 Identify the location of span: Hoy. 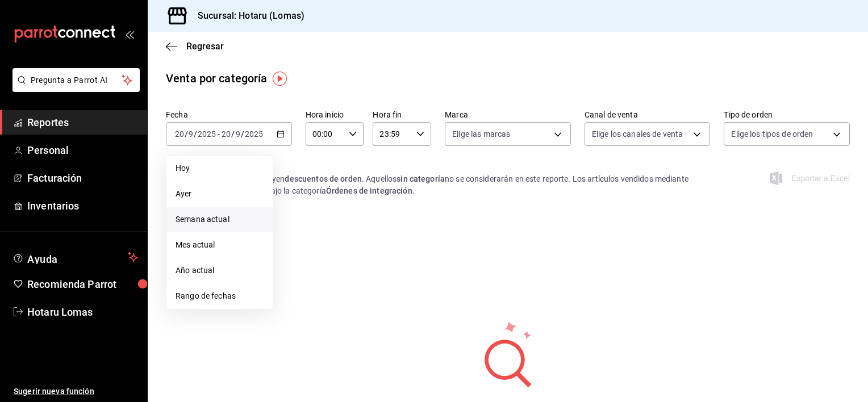
(219, 168).